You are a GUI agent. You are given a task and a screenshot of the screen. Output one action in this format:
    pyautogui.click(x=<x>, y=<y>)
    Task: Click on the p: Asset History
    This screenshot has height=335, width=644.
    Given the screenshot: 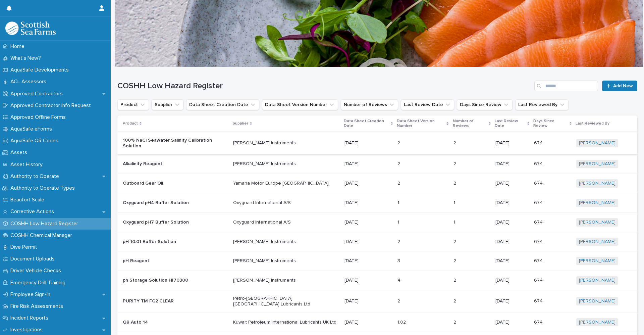 What is the action you would take?
    pyautogui.click(x=28, y=164)
    